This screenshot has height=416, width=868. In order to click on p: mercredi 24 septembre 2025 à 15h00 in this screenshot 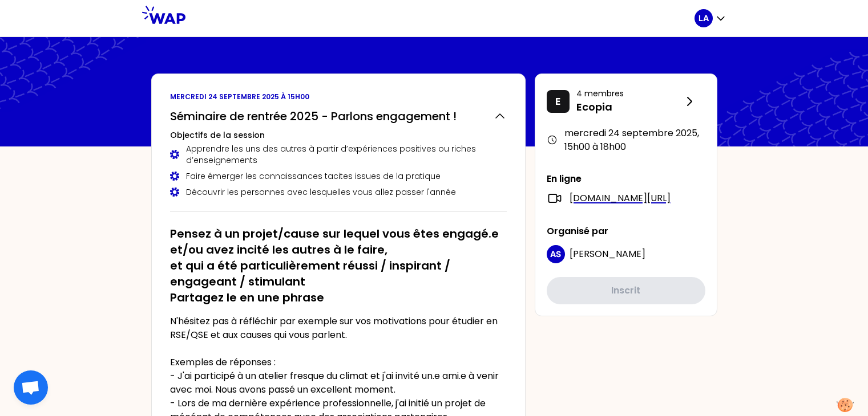, I will do `click(338, 97)`.